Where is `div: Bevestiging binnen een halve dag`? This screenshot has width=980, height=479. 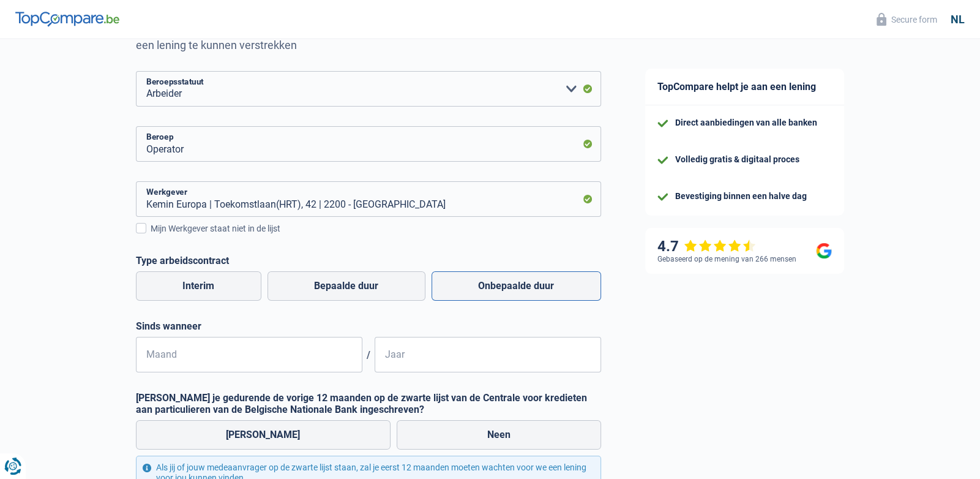 div: Bevestiging binnen een halve dag is located at coordinates (741, 196).